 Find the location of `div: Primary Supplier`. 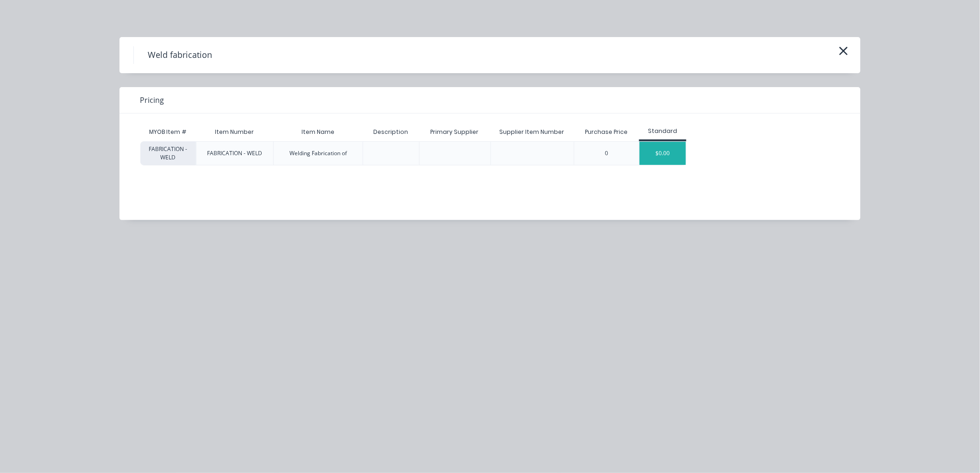

div: Primary Supplier is located at coordinates (455, 132).